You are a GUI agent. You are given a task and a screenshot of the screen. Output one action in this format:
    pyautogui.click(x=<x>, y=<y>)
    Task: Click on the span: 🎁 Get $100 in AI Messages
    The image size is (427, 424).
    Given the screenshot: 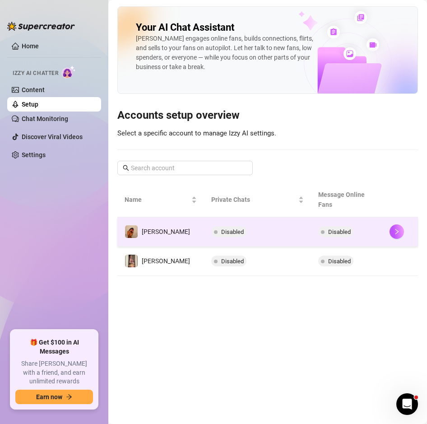 What is the action you would take?
    pyautogui.click(x=54, y=347)
    